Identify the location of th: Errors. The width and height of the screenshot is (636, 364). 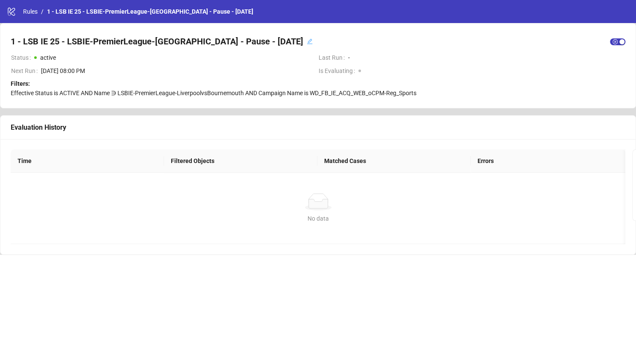
(548, 161).